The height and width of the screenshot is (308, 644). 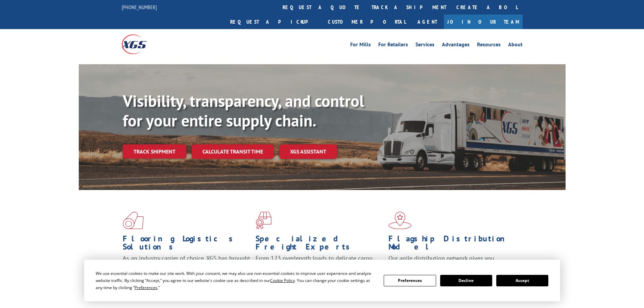 What do you see at coordinates (235, 280) in the screenshot?
I see `div: We use essential cookies to make our site work. With your consent, we may also use non-essential ...` at bounding box center [235, 280].